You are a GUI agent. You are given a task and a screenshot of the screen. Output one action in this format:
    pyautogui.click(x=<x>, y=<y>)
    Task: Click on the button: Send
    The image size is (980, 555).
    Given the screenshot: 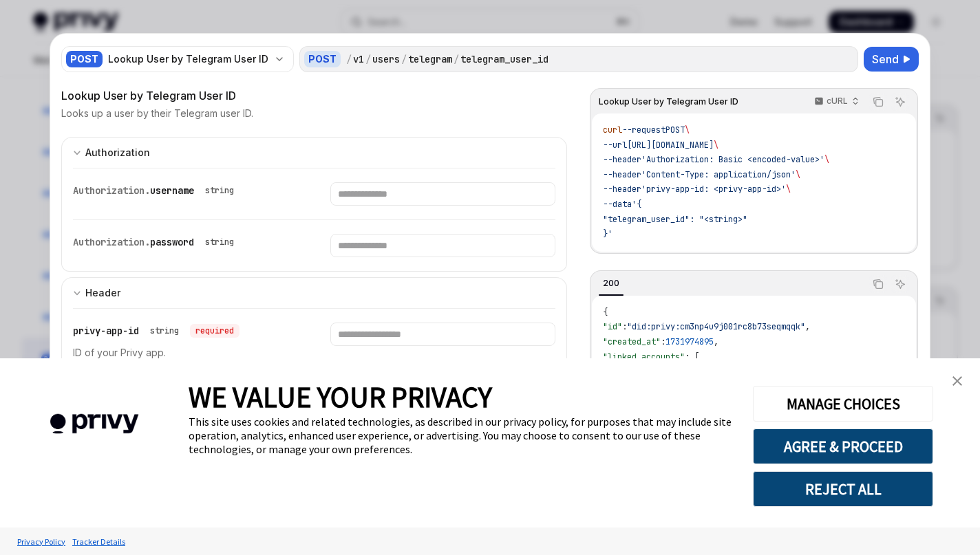 What is the action you would take?
    pyautogui.click(x=891, y=59)
    